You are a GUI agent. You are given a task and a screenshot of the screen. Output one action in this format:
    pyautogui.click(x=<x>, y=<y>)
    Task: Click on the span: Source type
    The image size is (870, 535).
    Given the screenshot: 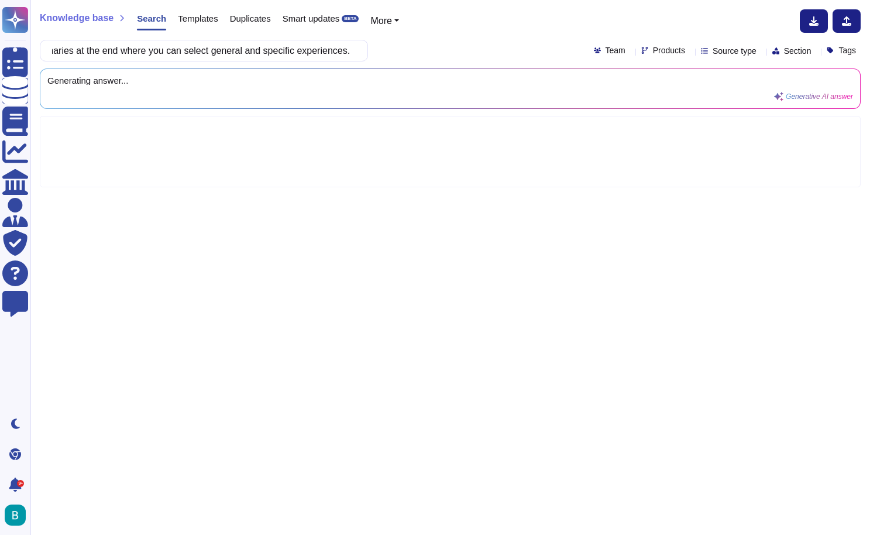 What is the action you would take?
    pyautogui.click(x=734, y=51)
    